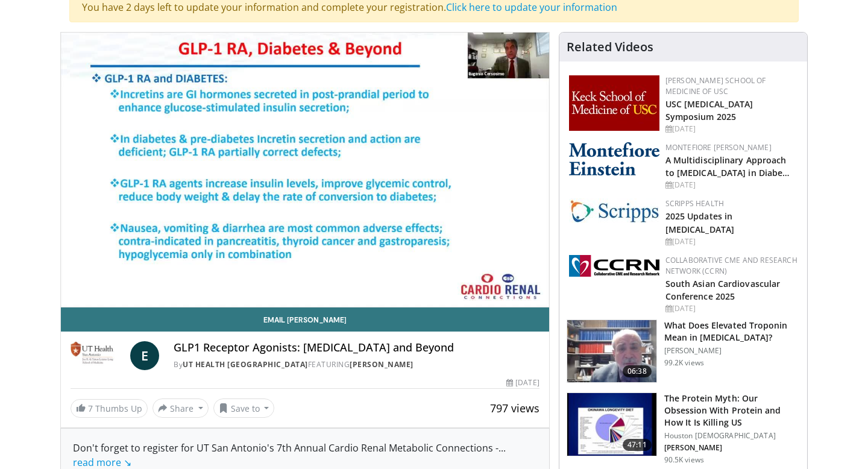 The width and height of the screenshot is (868, 469). I want to click on h3: The Protein Myth: Our Obsession With Protein and How It Is Killing US, so click(732, 411).